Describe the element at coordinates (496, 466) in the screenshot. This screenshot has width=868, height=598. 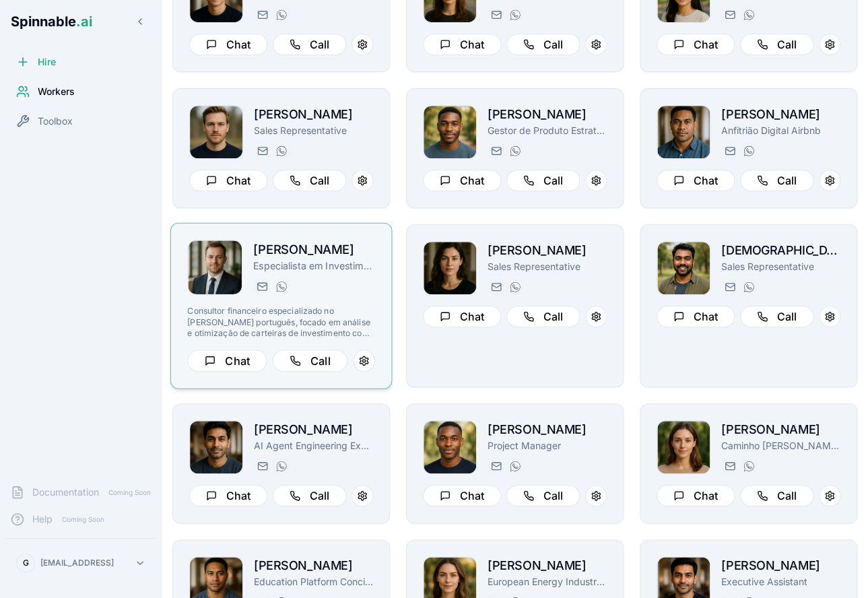
I see `button: Send email to brian.robinson@getspinnable.ai` at that location.